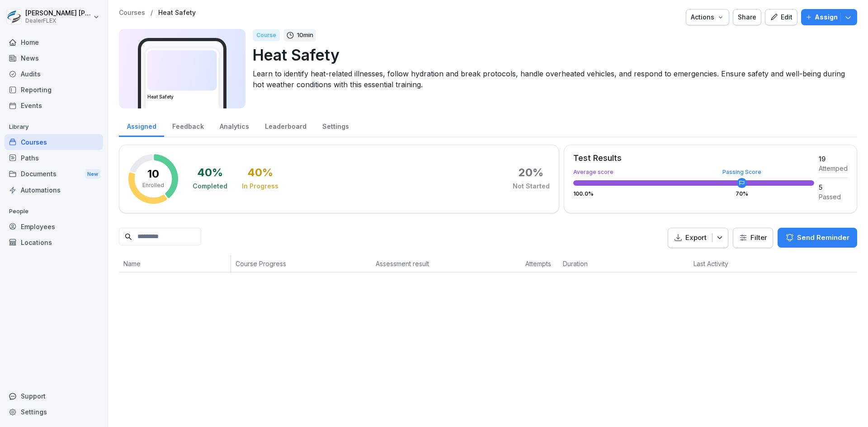 This screenshot has height=427, width=868. What do you see at coordinates (141, 125) in the screenshot?
I see `div: Assigned` at bounding box center [141, 125].